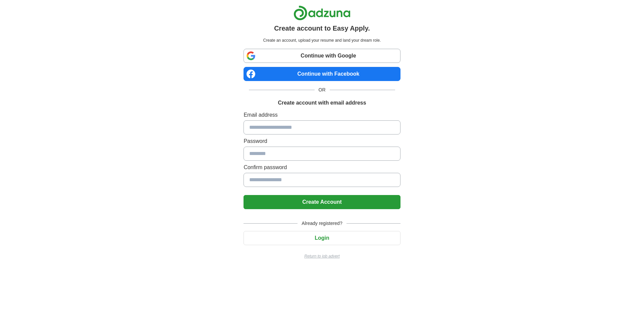 The height and width of the screenshot is (309, 644). I want to click on label: Email address, so click(322, 115).